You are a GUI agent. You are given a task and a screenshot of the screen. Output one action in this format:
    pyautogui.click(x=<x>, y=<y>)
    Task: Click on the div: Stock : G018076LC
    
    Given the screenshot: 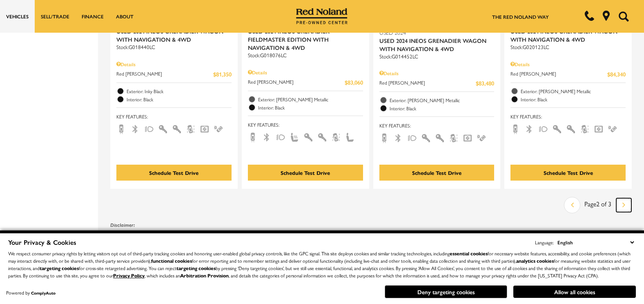 What is the action you would take?
    pyautogui.click(x=306, y=55)
    